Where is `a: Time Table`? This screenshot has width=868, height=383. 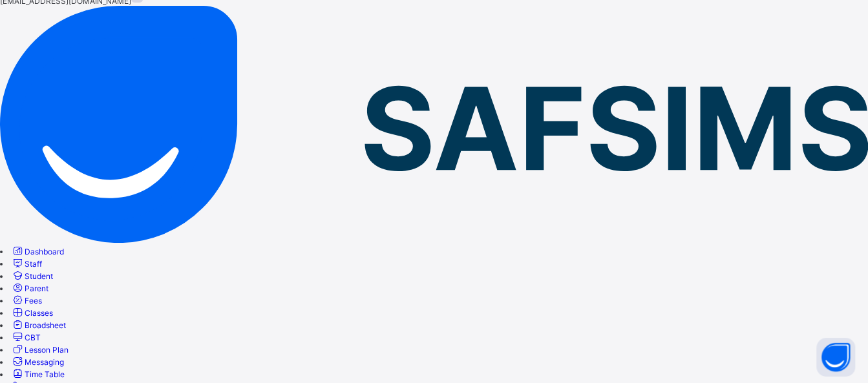
a: Time Table is located at coordinates (38, 374).